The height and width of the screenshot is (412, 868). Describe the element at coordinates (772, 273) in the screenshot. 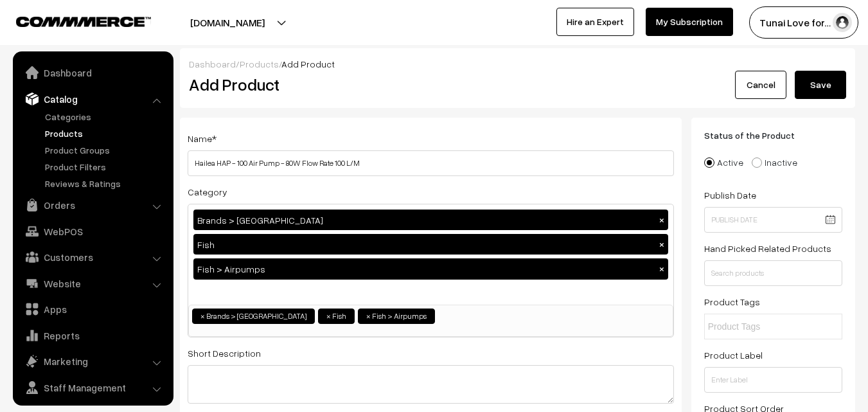

I see `input: Search products` at that location.